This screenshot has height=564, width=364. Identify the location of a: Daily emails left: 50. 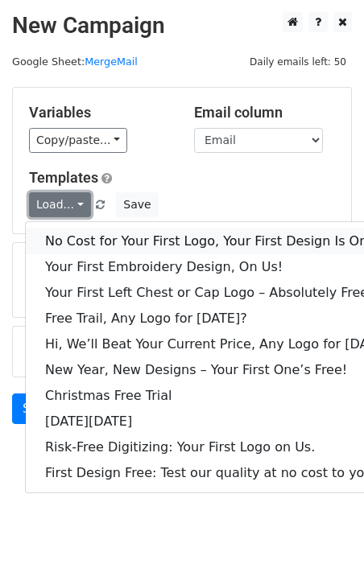
(298, 61).